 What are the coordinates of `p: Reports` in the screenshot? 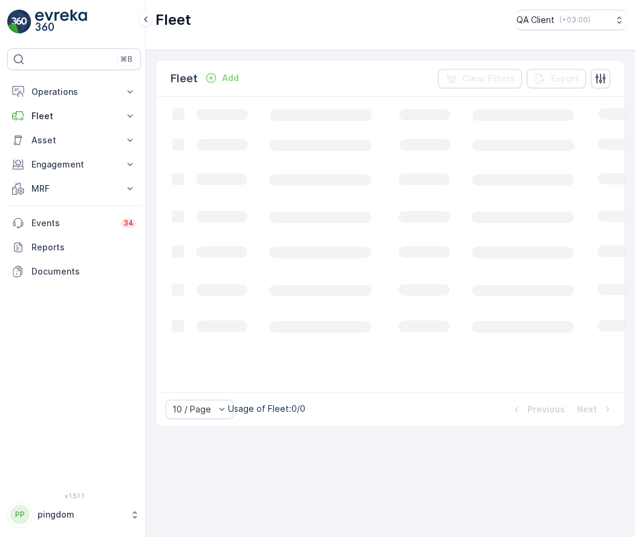 It's located at (83, 247).